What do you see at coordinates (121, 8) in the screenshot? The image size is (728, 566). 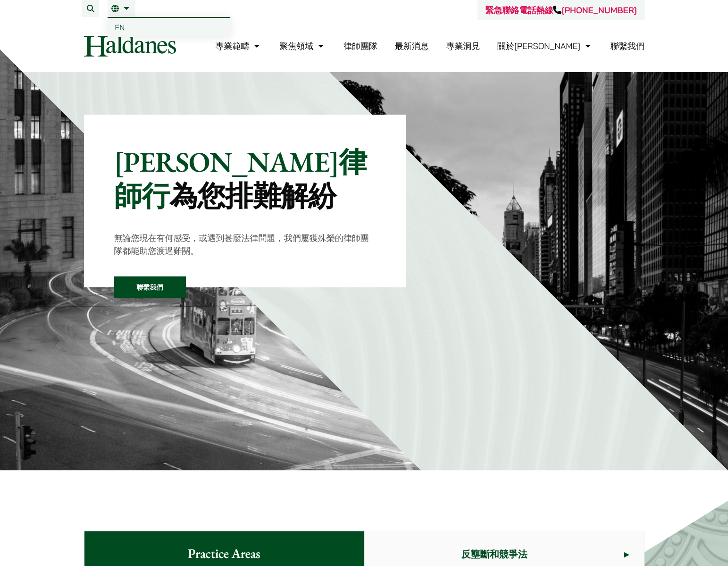 I see `a: 繁` at bounding box center [121, 8].